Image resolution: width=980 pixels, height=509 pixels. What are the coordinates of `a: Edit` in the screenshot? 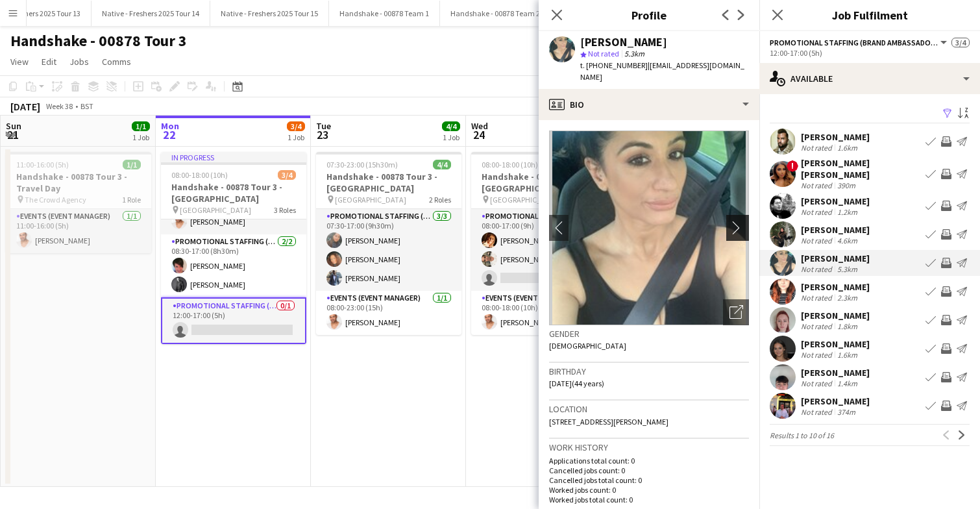 It's located at (49, 62).